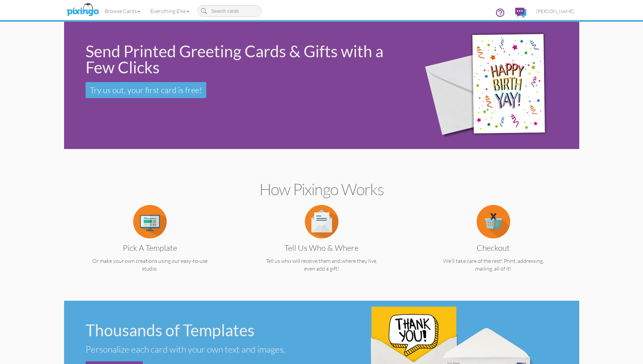 This screenshot has height=364, width=643. What do you see at coordinates (83, 10) in the screenshot?
I see `img: pixingo logo` at bounding box center [83, 10].